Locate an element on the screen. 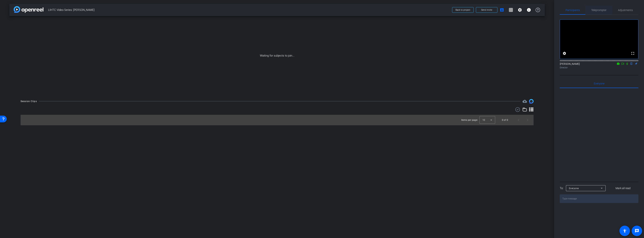 Image resolution: width=644 pixels, height=238 pixels. mat-icon: account_box is located at coordinates (502, 10).